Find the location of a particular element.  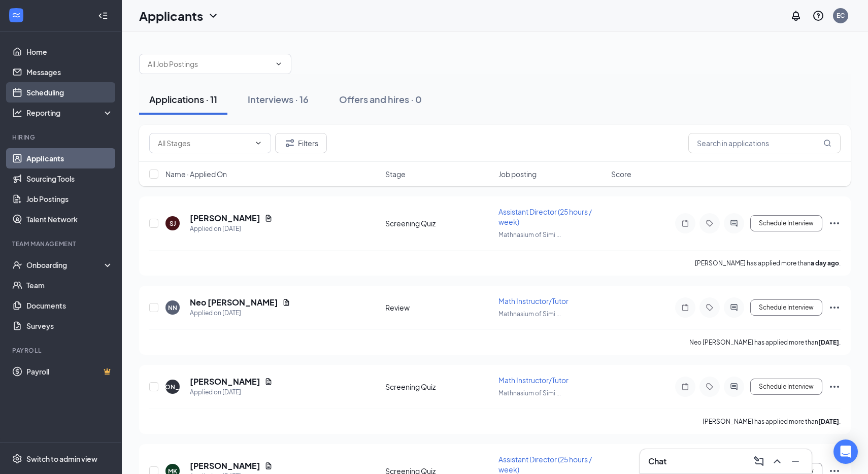

div: Open Intercom Messenger is located at coordinates (846, 452).